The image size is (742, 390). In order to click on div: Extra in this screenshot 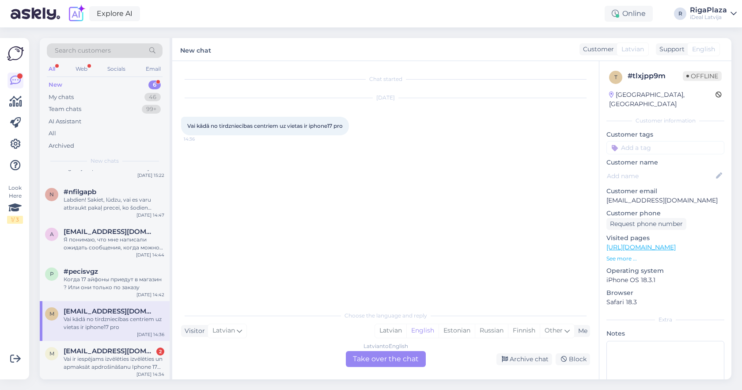, I will do `click(665, 319)`.